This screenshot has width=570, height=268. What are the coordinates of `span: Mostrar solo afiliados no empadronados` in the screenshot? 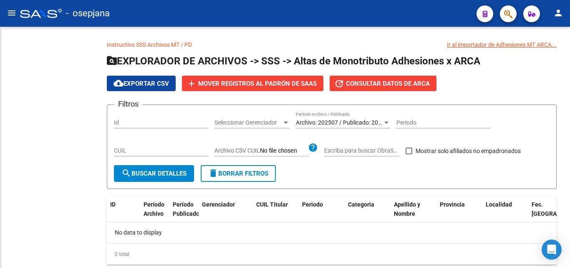 It's located at (468, 151).